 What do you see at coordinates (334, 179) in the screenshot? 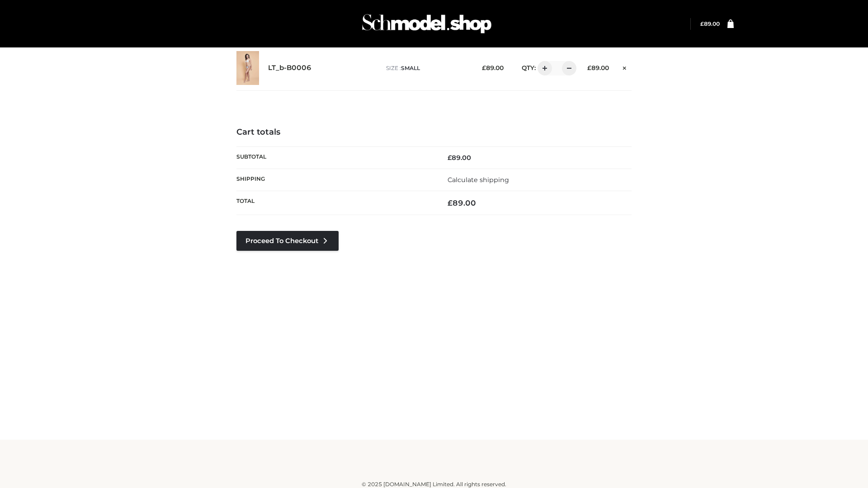
I see `th: Shipping` at bounding box center [334, 179].